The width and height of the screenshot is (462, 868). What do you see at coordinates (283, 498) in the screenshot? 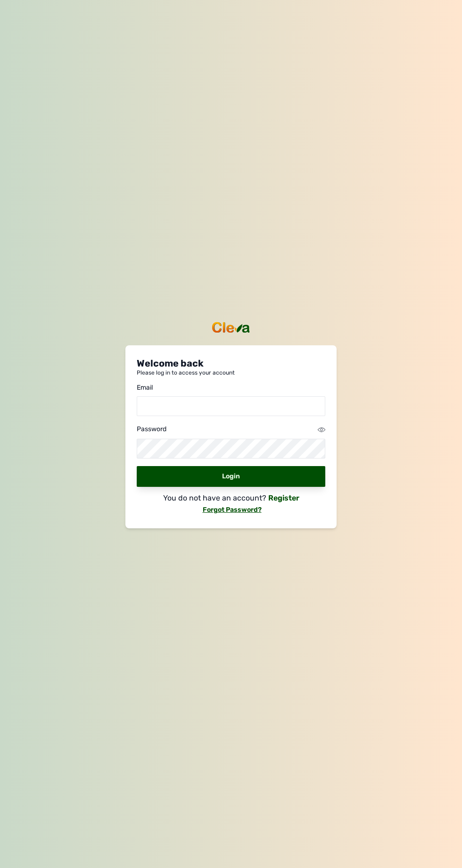
I see `a: Register` at bounding box center [283, 498].